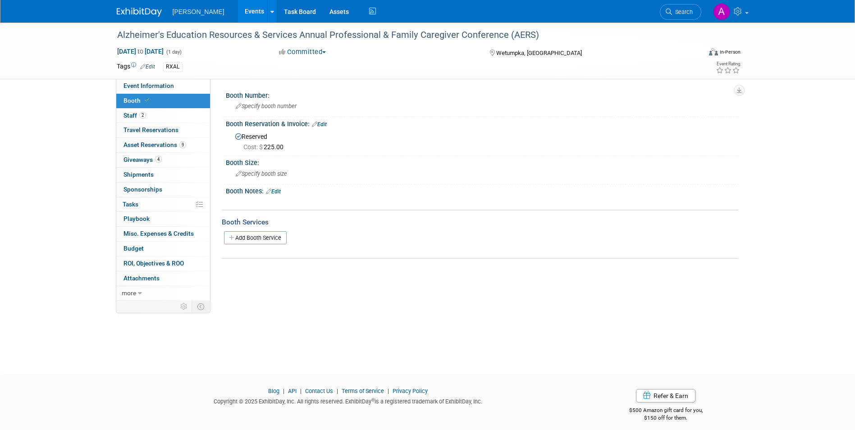  Describe the element at coordinates (183, 145) in the screenshot. I see `span: 9` at that location.